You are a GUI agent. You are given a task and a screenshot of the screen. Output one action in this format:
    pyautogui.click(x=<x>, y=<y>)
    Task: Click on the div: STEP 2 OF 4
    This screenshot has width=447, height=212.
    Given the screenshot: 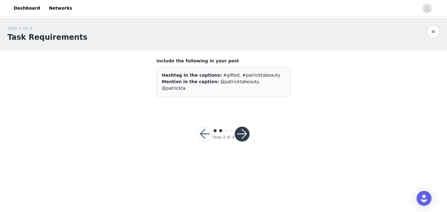 What is the action you would take?
    pyautogui.click(x=47, y=29)
    